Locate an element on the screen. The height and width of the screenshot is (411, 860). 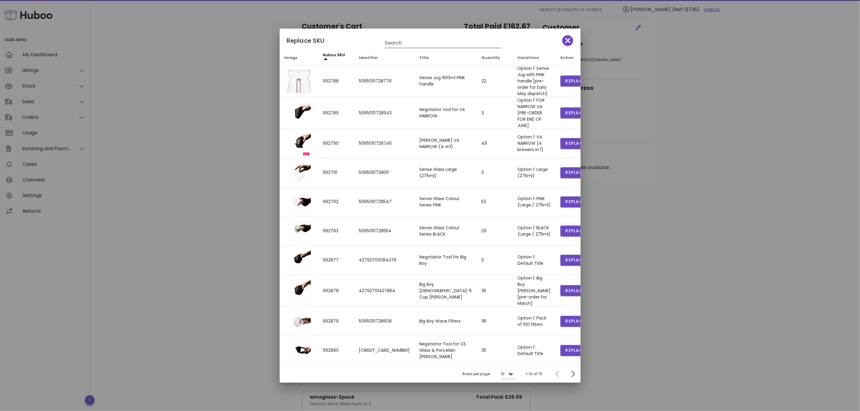
td: 5065010728608 is located at coordinates (385, 322).